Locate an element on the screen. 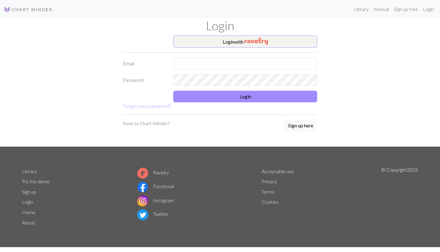 This screenshot has width=440, height=252. a: Facebook is located at coordinates (156, 186).